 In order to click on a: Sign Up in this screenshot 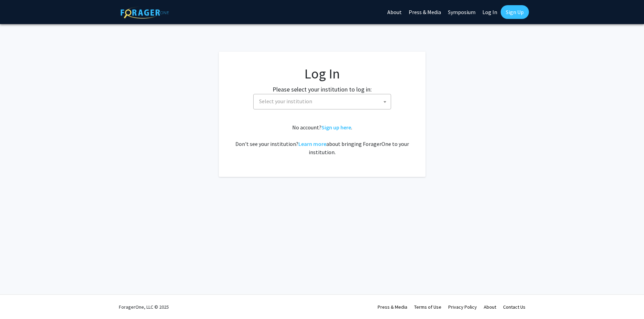, I will do `click(515, 12)`.